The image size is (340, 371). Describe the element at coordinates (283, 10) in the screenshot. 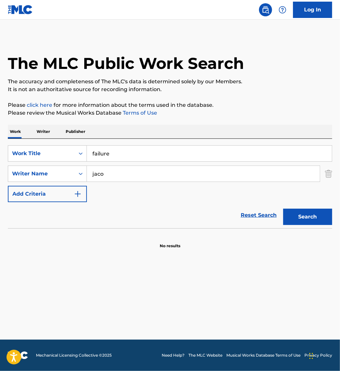

I see `div: Help` at that location.